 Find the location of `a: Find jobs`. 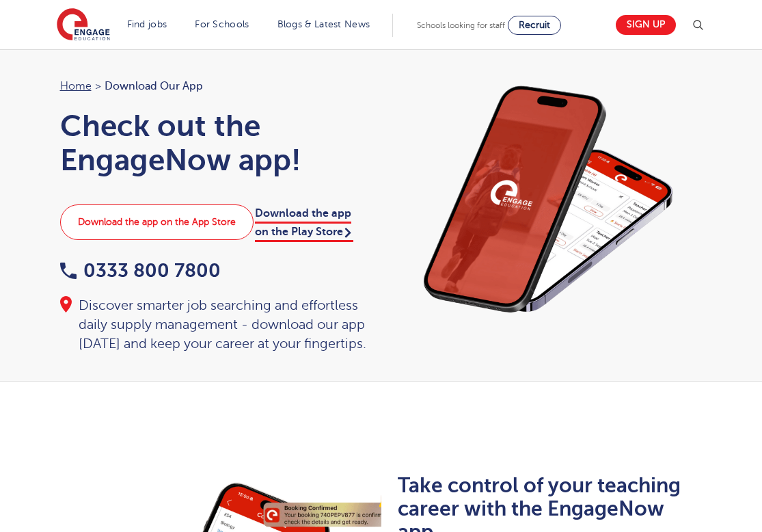

a: Find jobs is located at coordinates (147, 24).